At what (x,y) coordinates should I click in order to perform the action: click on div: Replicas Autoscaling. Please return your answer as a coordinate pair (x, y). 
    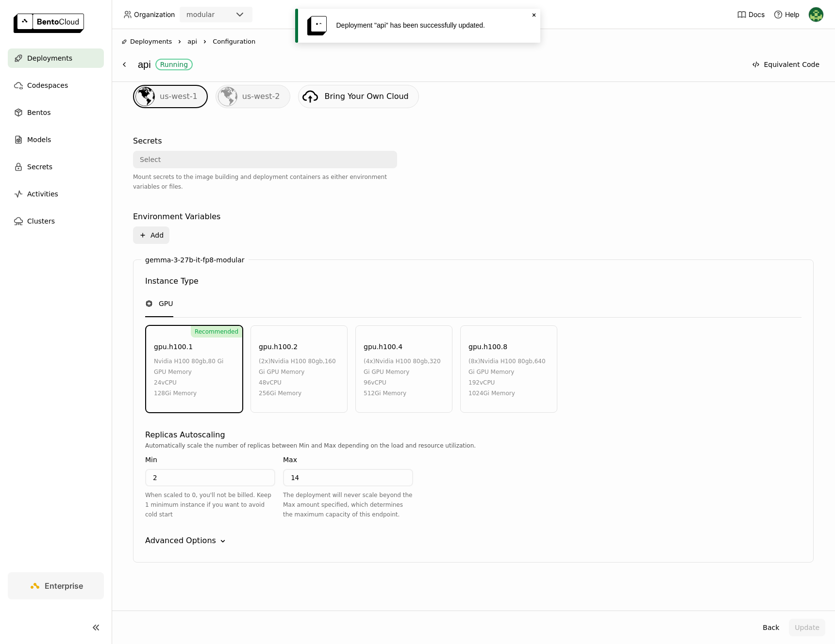
    Looking at the image, I should click on (185, 435).